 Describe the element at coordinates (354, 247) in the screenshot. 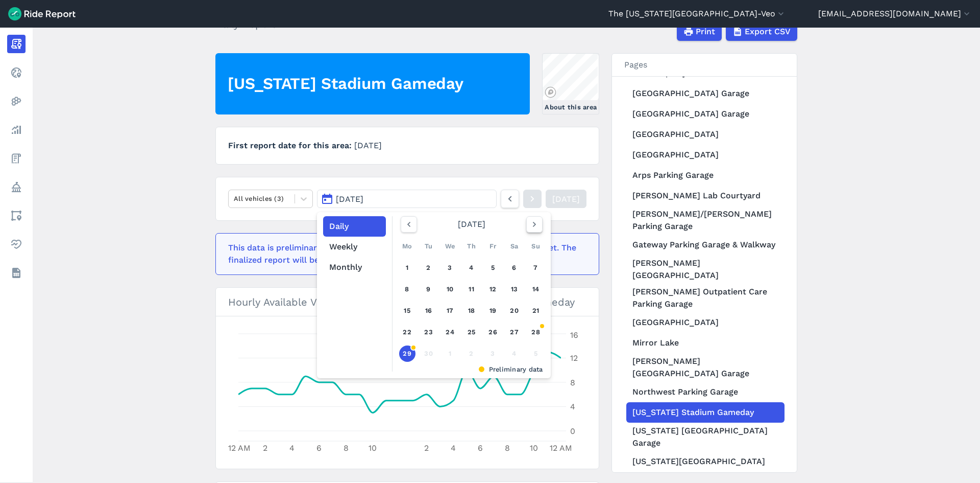

I see `button: Weekly` at that location.